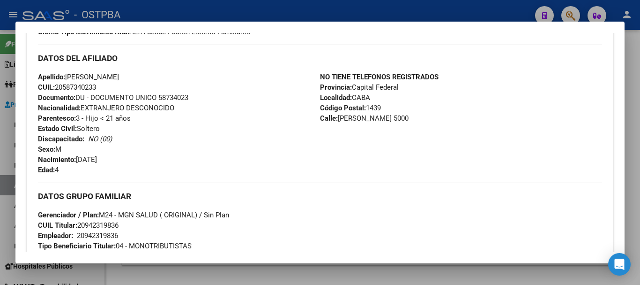  I want to click on h3: DATOS DEL AFILIADO, so click(320, 58).